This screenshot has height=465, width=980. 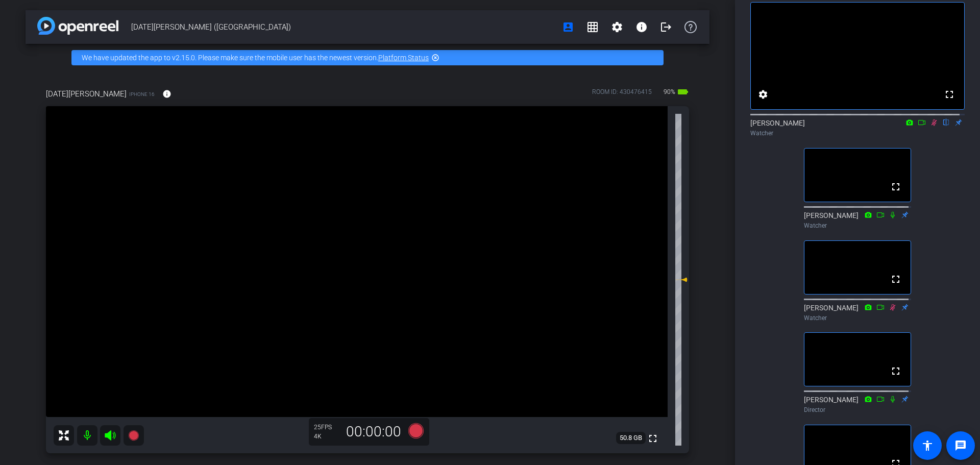 What do you see at coordinates (326, 427) in the screenshot?
I see `span: FPS` at bounding box center [326, 427].